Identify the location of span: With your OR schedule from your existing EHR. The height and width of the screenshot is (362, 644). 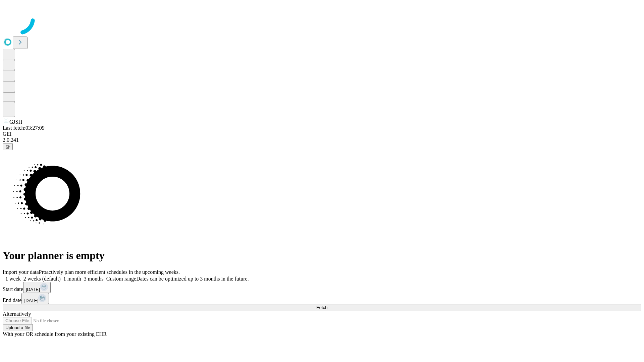
(55, 334).